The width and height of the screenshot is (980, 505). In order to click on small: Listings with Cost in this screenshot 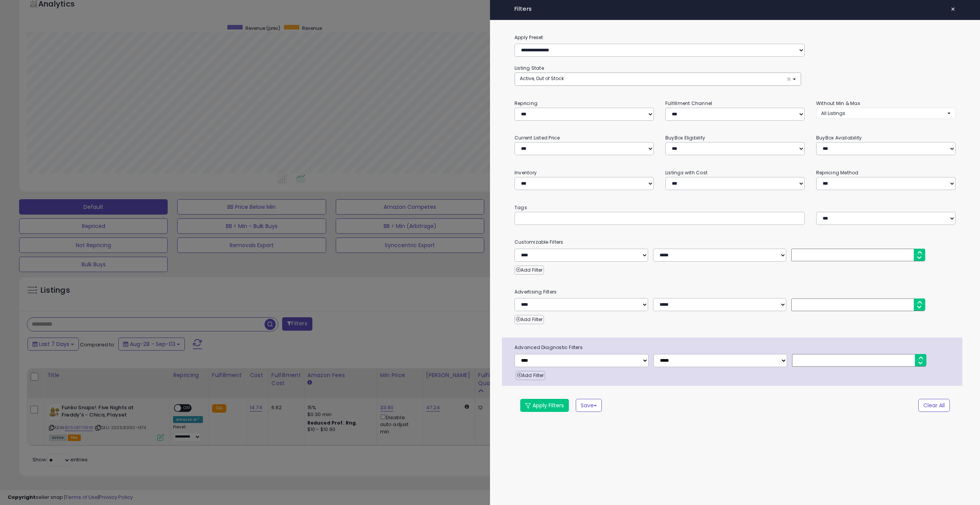, I will do `click(687, 172)`.